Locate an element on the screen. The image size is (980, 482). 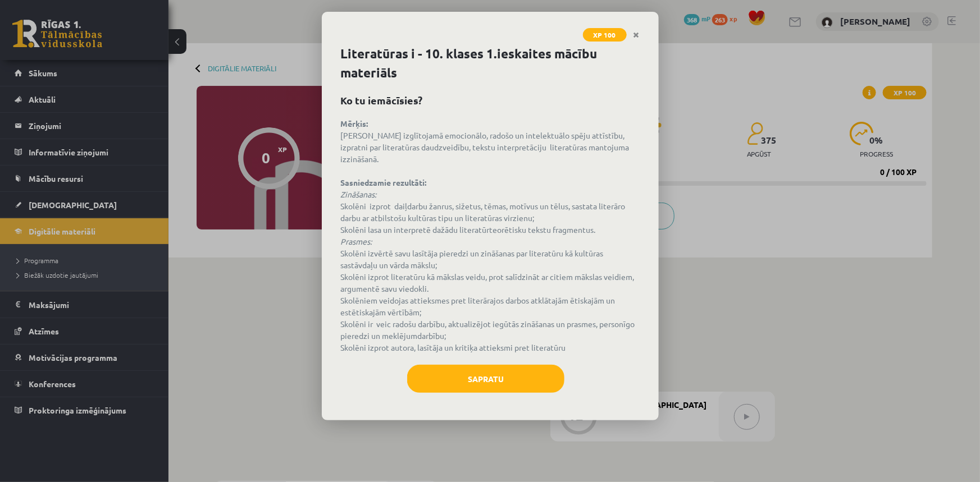
em: Prasmes: is located at coordinates (357, 241).